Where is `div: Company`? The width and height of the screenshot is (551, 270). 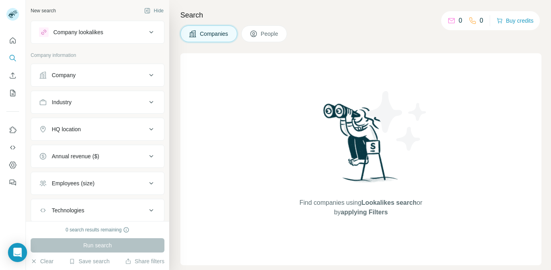 div: Company is located at coordinates (64, 75).